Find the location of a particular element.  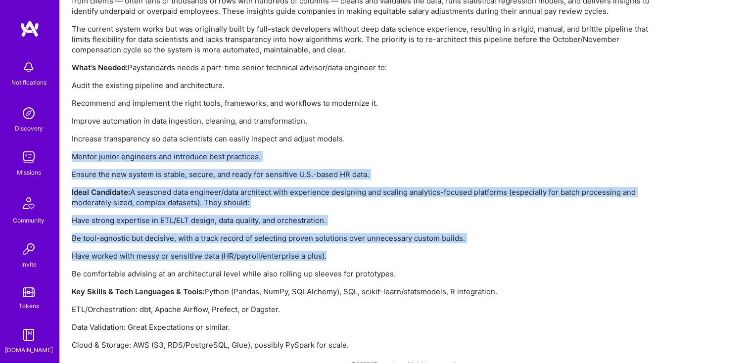

img: bell is located at coordinates (29, 67).